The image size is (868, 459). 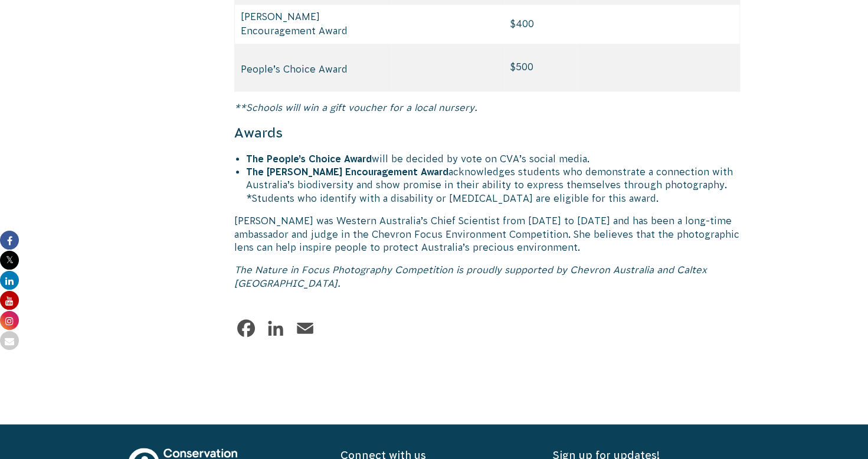 What do you see at coordinates (276, 329) in the screenshot?
I see `a: LinkedIn` at bounding box center [276, 329].